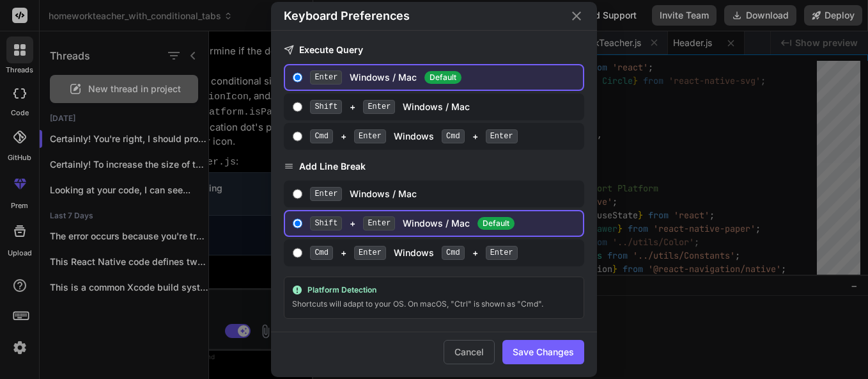 The width and height of the screenshot is (868, 379). I want to click on input: Shift+EnterWindows / MacDefault, so click(298, 223).